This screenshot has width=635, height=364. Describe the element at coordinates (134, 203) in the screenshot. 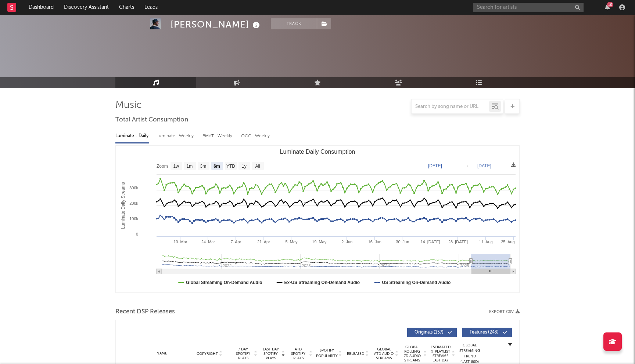

I see `text: 200k` at that location.